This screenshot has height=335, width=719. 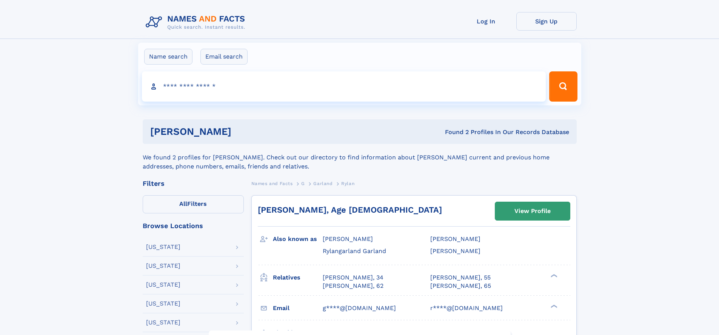 What do you see at coordinates (298, 277) in the screenshot?
I see `h3: Relatives` at bounding box center [298, 277].